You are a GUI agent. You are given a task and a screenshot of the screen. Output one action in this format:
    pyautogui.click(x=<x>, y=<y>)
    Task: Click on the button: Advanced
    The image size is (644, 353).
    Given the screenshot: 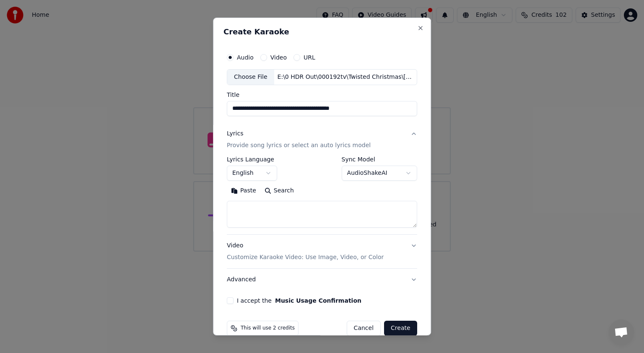 What is the action you would take?
    pyautogui.click(x=322, y=280)
    